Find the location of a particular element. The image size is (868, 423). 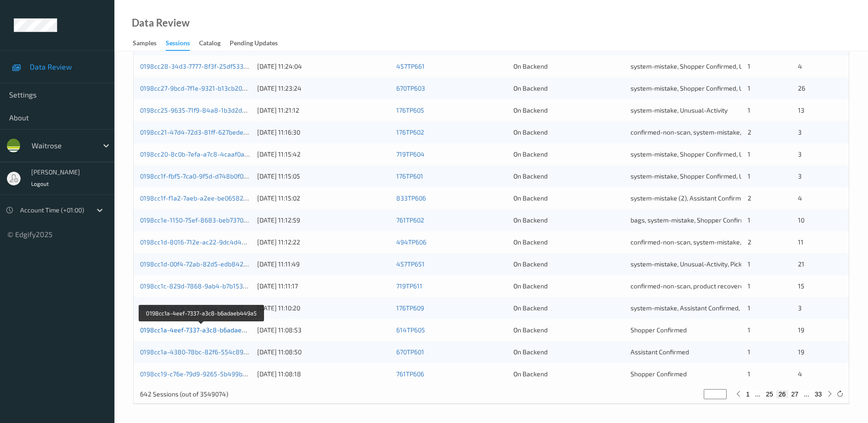

a: 614TP605 is located at coordinates (410, 330).